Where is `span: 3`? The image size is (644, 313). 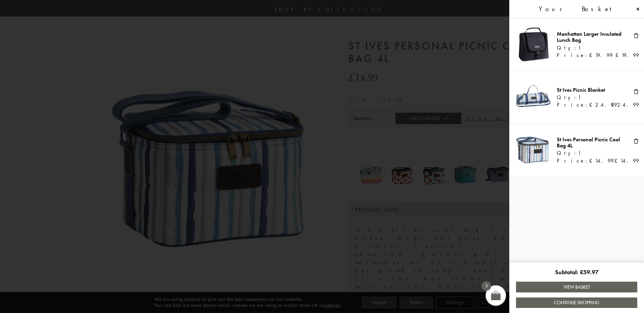
span: 3 is located at coordinates (486, 286).